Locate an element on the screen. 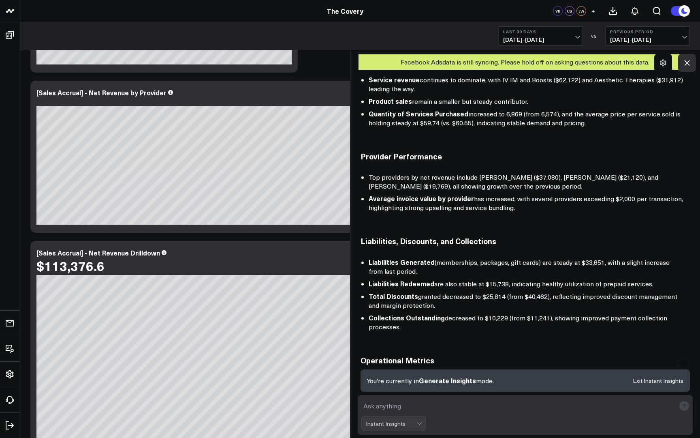 The image size is (700, 438). strong: Liabilities Generated is located at coordinates (402, 262).